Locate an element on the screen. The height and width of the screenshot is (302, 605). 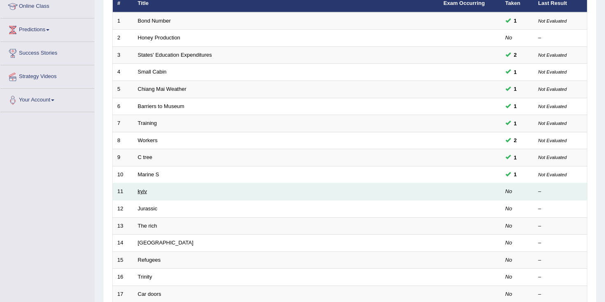
td: 3 is located at coordinates (123, 55).